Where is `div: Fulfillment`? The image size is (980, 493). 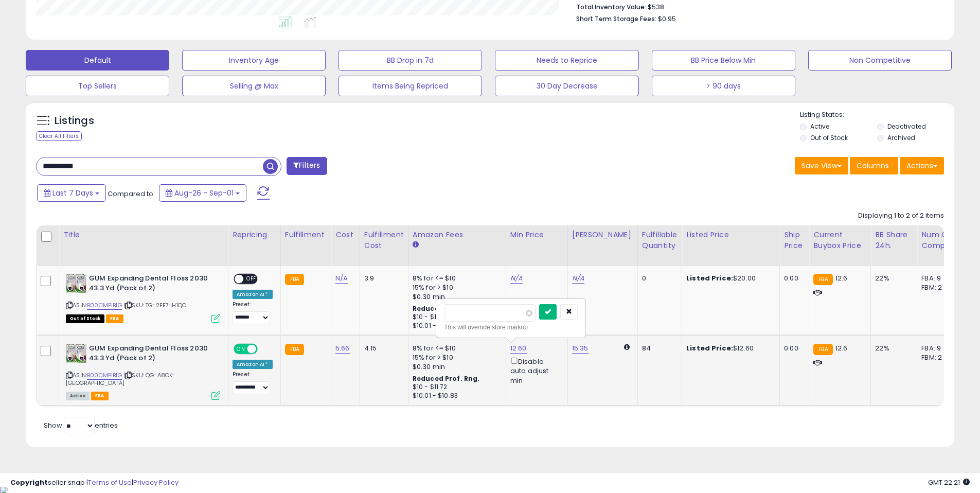
div: Fulfillment is located at coordinates (305, 235).